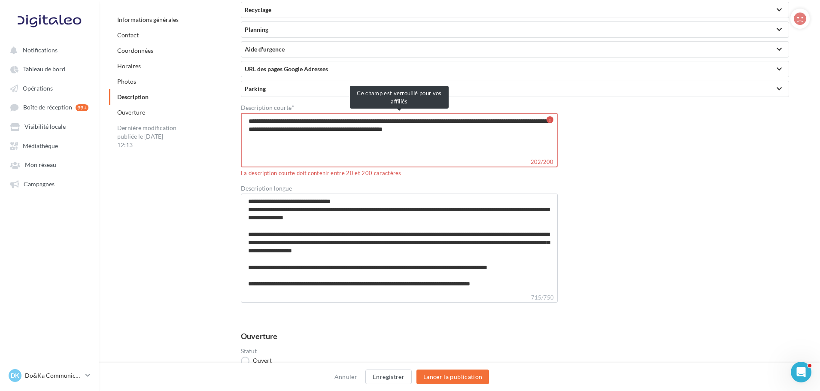  Describe the element at coordinates (15, 376) in the screenshot. I see `span: DK` at that location.